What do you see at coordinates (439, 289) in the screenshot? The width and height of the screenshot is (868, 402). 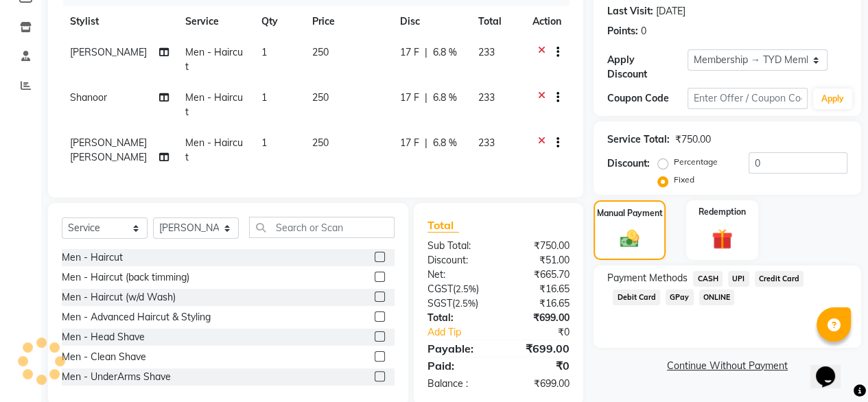 I see `span: CGST` at bounding box center [439, 289].